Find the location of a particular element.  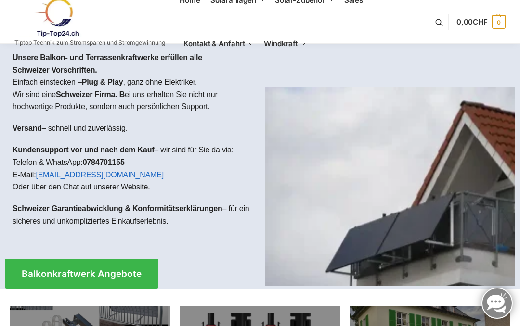

p: – wir sind für Sie da via: Telefon & WhatsApp: E-Mail: Oder über den Chat auf unserer Website. is located at coordinates (132, 168).